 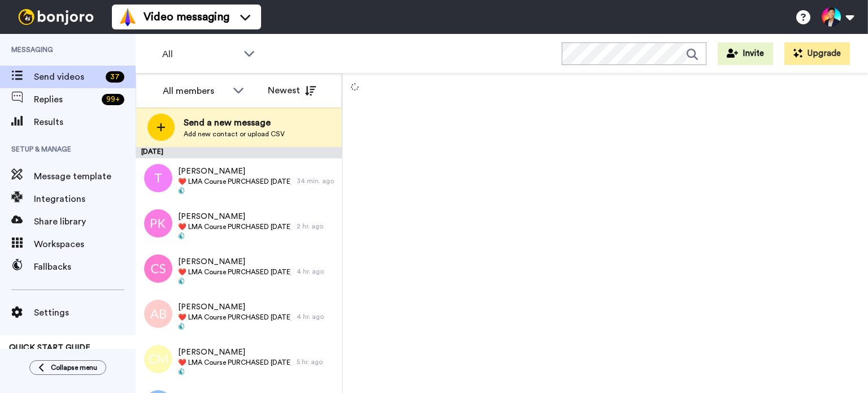 What do you see at coordinates (68, 77) in the screenshot?
I see `span: Send videos` at bounding box center [68, 77].